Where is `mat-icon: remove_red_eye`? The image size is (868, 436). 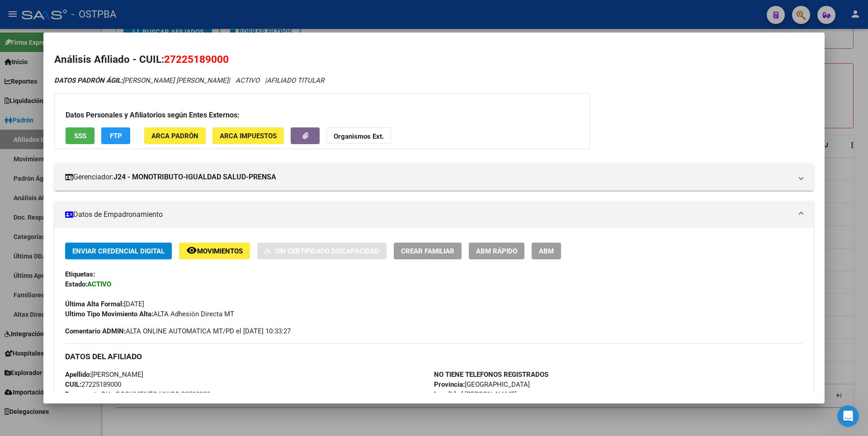
mat-icon: remove_red_eye is located at coordinates (191, 250).